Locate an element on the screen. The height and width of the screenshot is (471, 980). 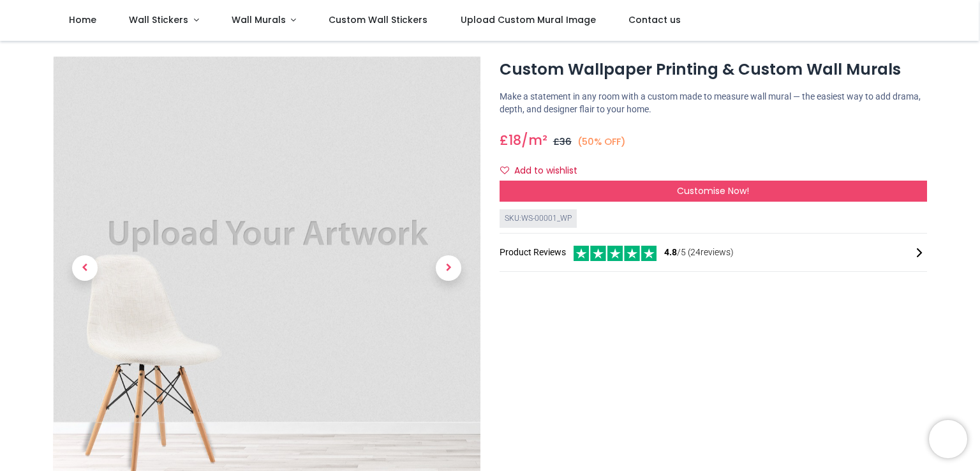
span: Upload Custom Mural Image is located at coordinates (528, 19).